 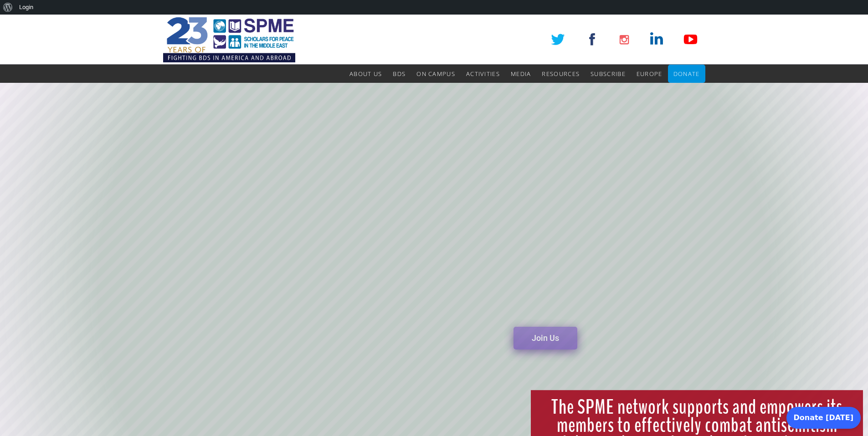 I want to click on span: Subscribe, so click(x=608, y=74).